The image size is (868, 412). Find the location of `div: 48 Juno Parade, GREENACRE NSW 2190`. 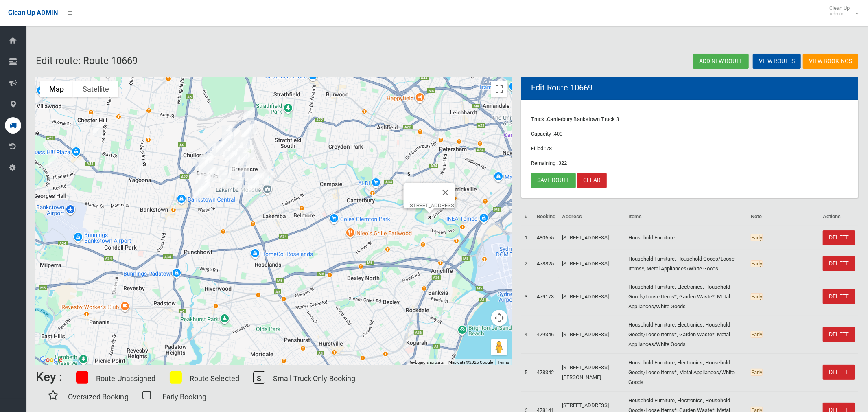

div: 48 Juno Parade, GREENACRE NSW 2190 is located at coordinates (264, 175).